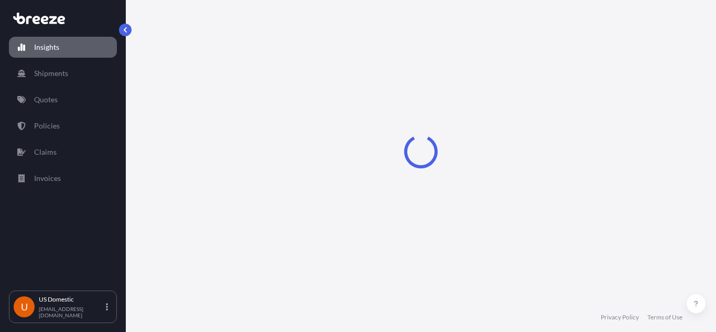 The image size is (716, 332). I want to click on a: Quotes, so click(63, 100).